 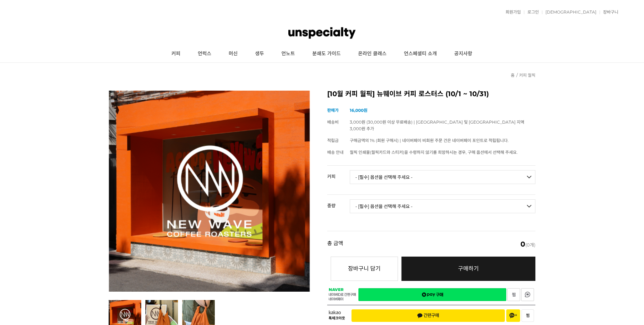 I want to click on span: 구매금액의 1% (회원 구매시) | 네이버페이 비회원 주문 건은 네이버페이 포인트로 적립됩니다., so click(x=429, y=140).